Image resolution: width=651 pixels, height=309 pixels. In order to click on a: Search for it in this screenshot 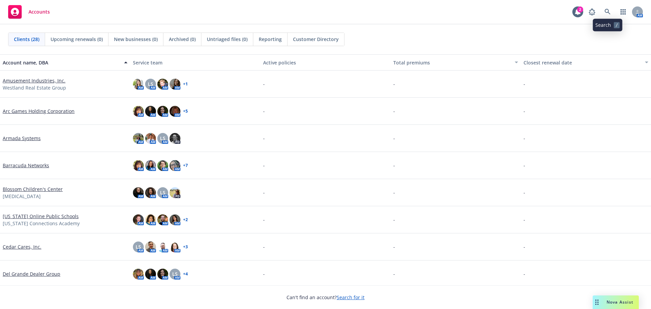, I will do `click(351, 297)`.